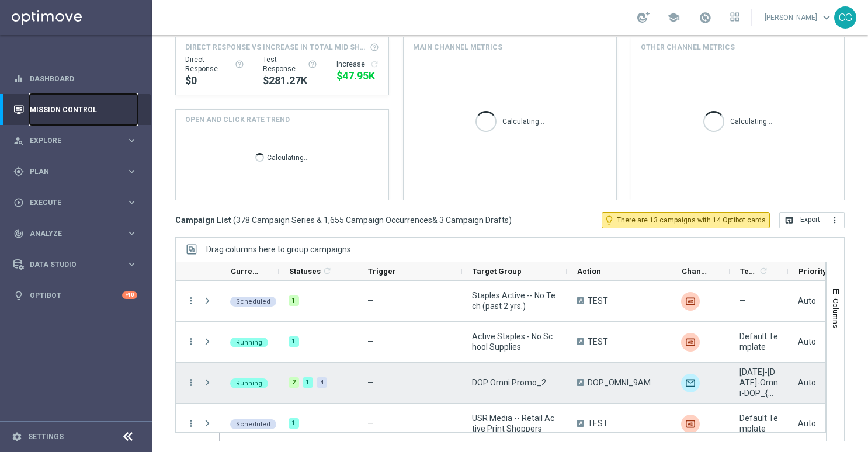 The image size is (868, 452). I want to click on p: Calculating..., so click(523, 120).